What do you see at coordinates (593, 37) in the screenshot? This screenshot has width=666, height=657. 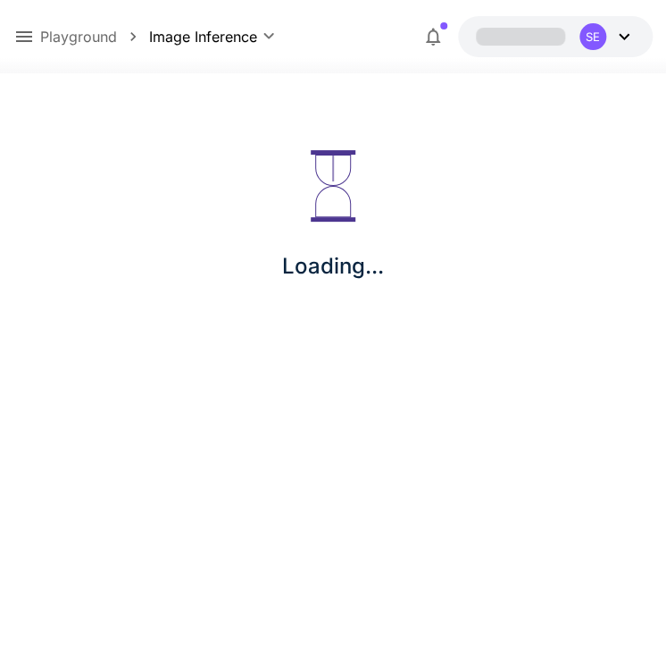 I see `div: SE` at bounding box center [593, 37].